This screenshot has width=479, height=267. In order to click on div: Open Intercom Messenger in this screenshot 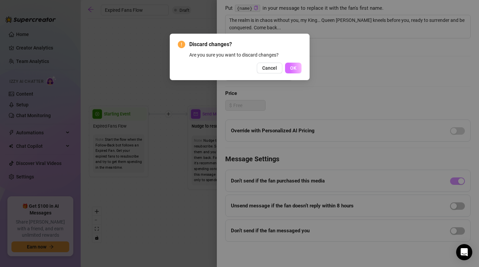, I will do `click(464, 252)`.